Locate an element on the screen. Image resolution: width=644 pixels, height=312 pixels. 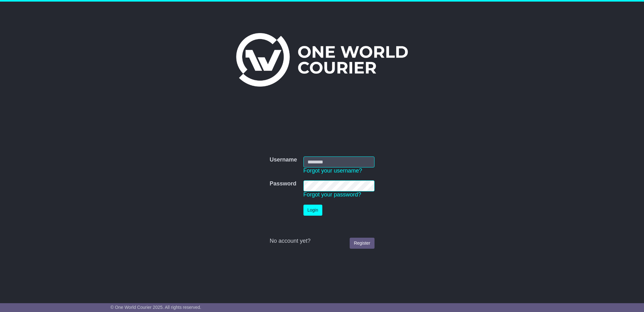
a: Register is located at coordinates (362, 243).